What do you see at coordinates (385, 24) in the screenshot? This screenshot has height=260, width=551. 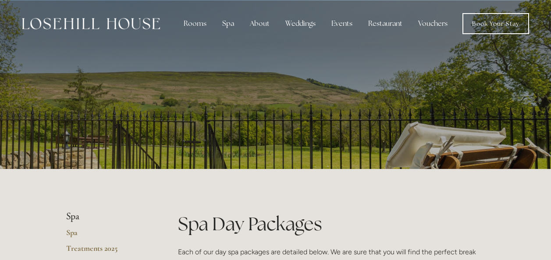 I see `div: Restaurant` at bounding box center [385, 24].